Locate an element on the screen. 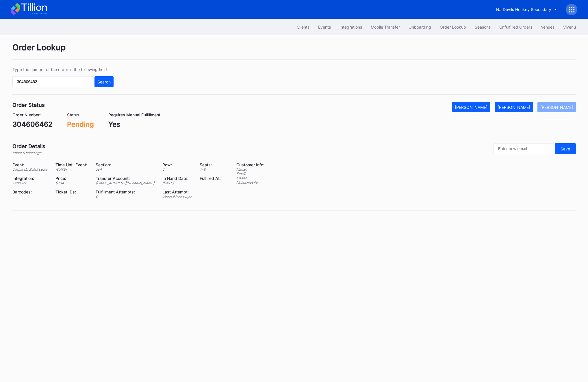 This screenshot has height=382, width=588. div: NJ Devils Hockey Secondary is located at coordinates (524, 9).